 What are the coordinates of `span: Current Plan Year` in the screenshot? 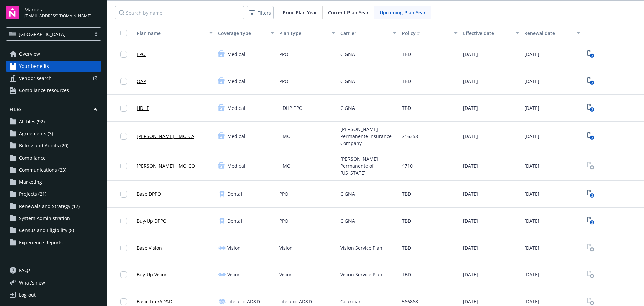 It's located at (348, 13).